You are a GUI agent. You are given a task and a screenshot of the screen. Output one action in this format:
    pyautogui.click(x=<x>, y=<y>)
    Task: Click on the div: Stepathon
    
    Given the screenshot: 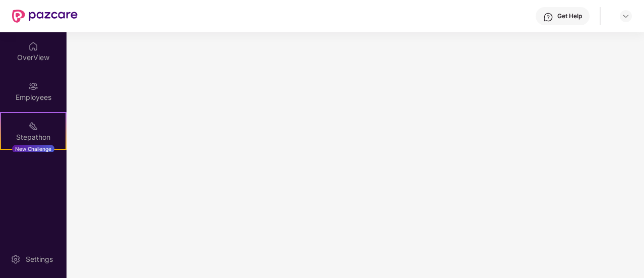 What is the action you would take?
    pyautogui.click(x=33, y=137)
    